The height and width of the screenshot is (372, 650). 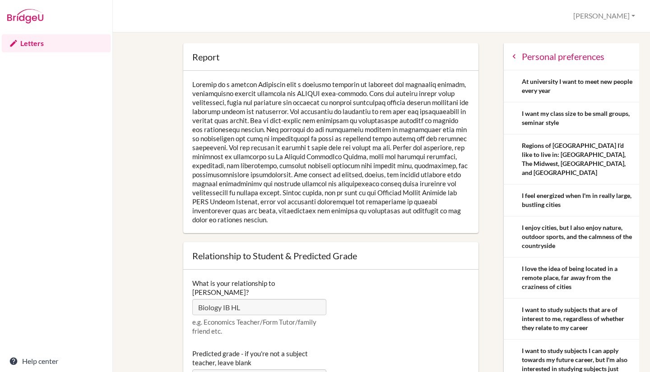 I want to click on p: e.g. Economics Teacher/Form Tutor/family friend etc., so click(x=259, y=327).